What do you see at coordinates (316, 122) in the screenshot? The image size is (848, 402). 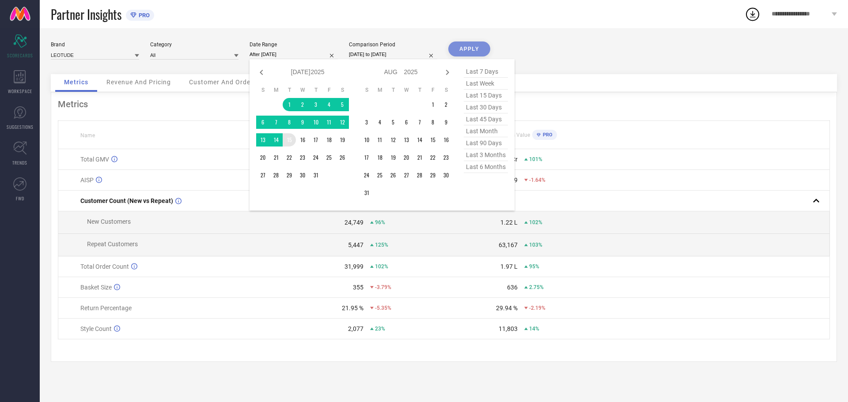 I see `td: Thu Jul 10 2025` at bounding box center [316, 122].